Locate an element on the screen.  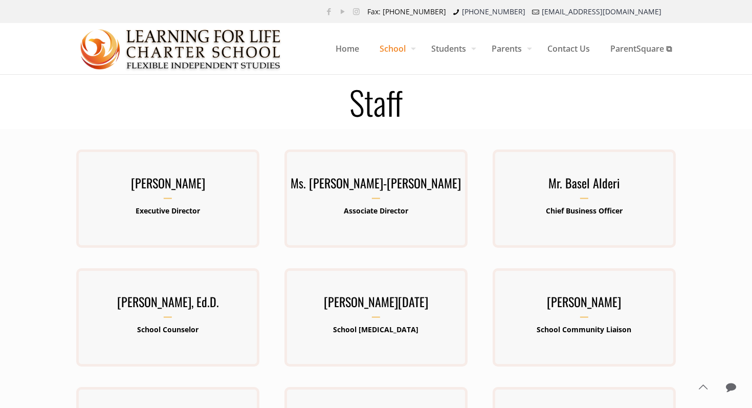
a: YouTube icon is located at coordinates (342, 11).